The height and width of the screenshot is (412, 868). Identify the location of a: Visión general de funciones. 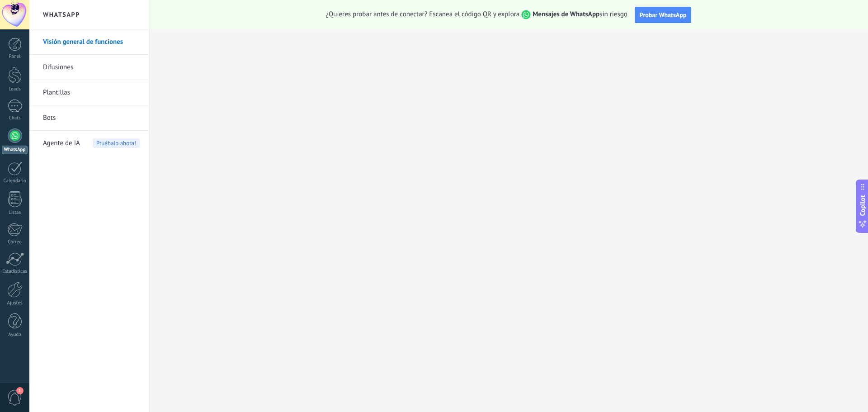
(91, 42).